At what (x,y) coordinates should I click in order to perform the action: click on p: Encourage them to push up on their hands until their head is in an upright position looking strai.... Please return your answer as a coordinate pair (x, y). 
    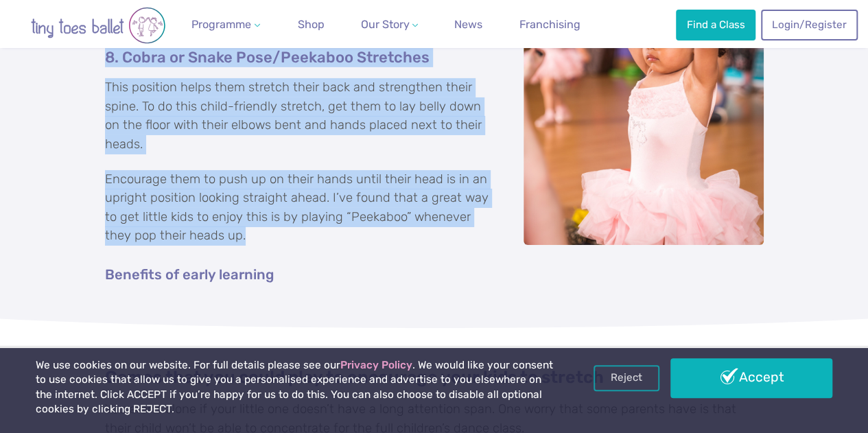
    Looking at the image, I should click on (435, 208).